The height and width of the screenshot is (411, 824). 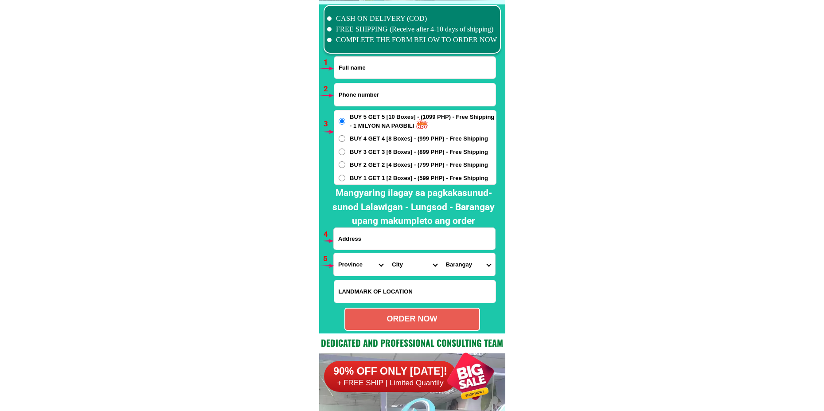 I want to click on h6: 3, so click(x=328, y=124).